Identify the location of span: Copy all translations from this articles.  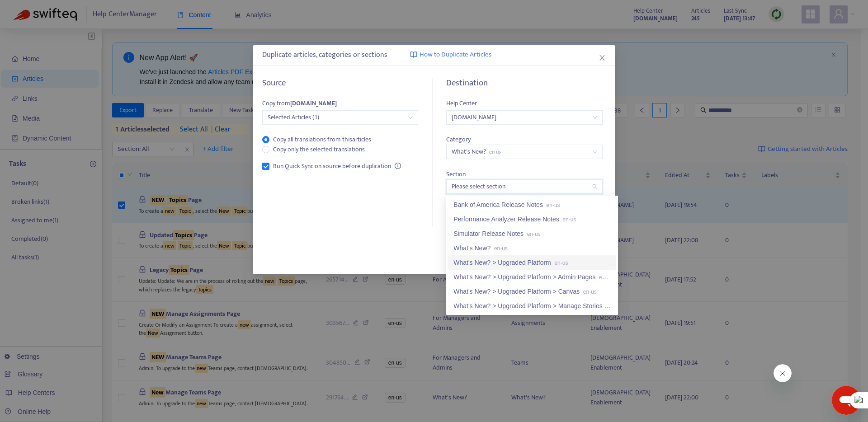
(322, 140).